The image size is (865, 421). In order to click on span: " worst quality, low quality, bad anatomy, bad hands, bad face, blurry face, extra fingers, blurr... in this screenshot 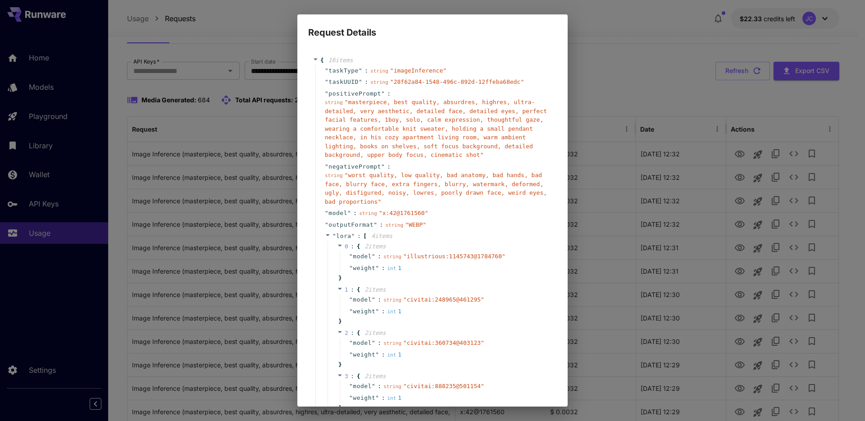, I will do `click(435, 188)`.